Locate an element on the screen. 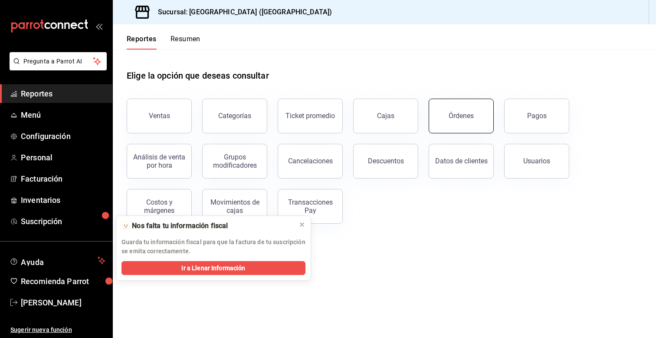  div: Cajas is located at coordinates (386, 115).